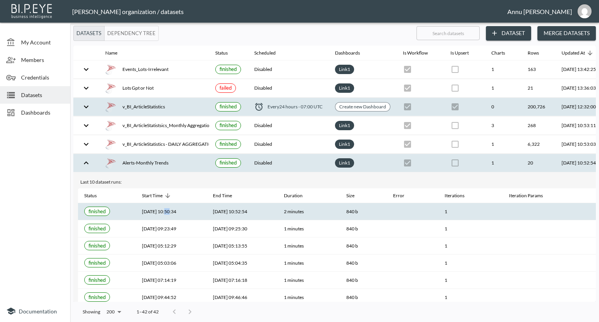  What do you see at coordinates (585, 11) in the screenshot?
I see `button: annu@mutualart.com` at bounding box center [585, 11].